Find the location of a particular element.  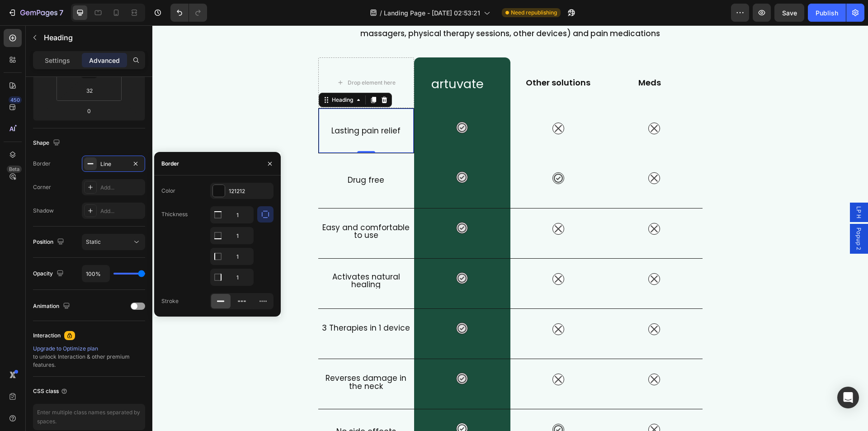

div: Stroke is located at coordinates (170, 301).